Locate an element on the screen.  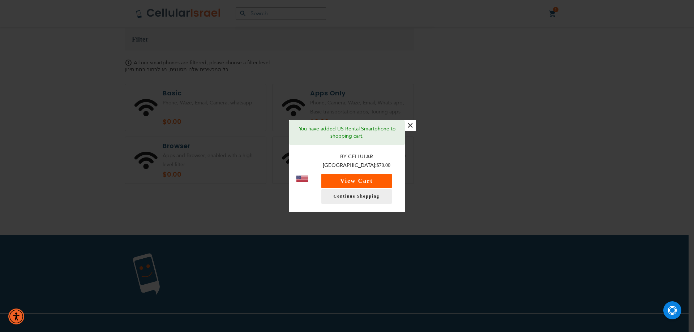
span: $70.00 is located at coordinates (383, 165).